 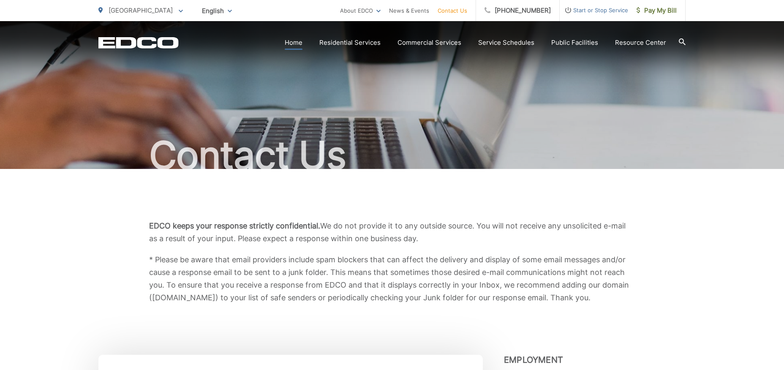 I want to click on p: * Please be aware that email providers include spam blockers that can affect the delivery and dis..., so click(x=392, y=279).